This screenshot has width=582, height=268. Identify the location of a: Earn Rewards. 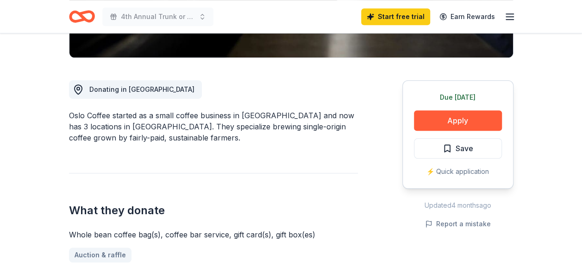
(468, 17).